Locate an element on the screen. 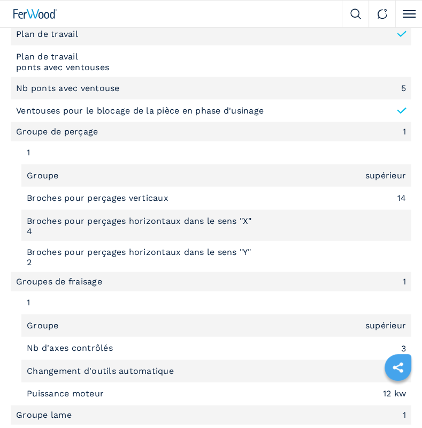 This screenshot has height=428, width=422. p: Nb ponts avec ventouse is located at coordinates (69, 88).